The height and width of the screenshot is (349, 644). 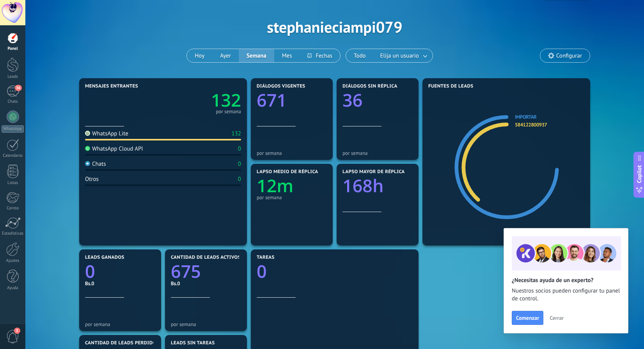 I want to click on button: Ayer, so click(x=225, y=56).